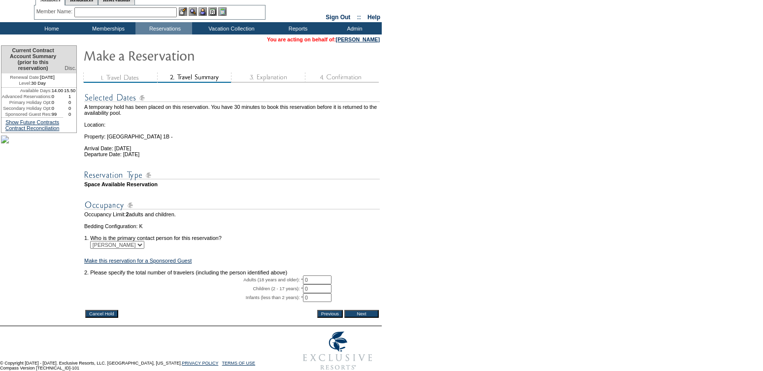  What do you see at coordinates (138, 261) in the screenshot?
I see `a: Make this reservation for a Sponsored Guest` at bounding box center [138, 261].